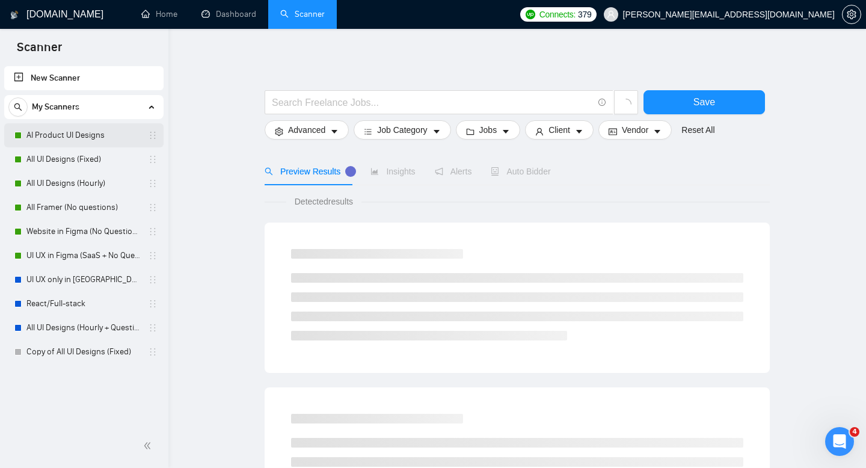 The image size is (866, 468). What do you see at coordinates (488, 130) in the screenshot?
I see `span: Jobs` at bounding box center [488, 130].